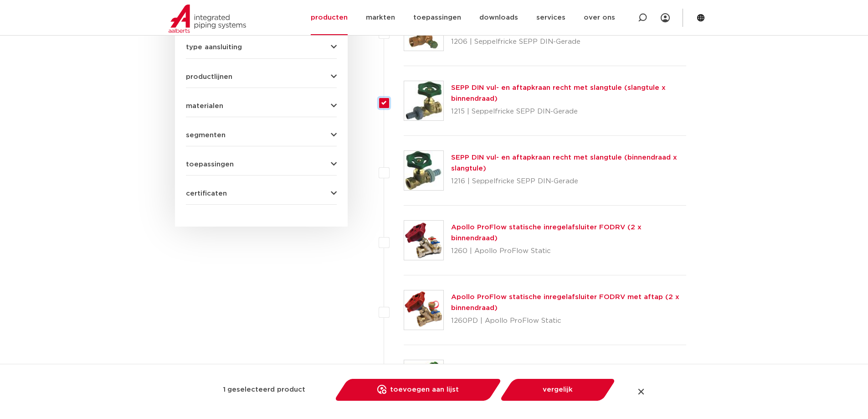 Image resolution: width=868 pixels, height=419 pixels. I want to click on button: segmenten, so click(261, 135).